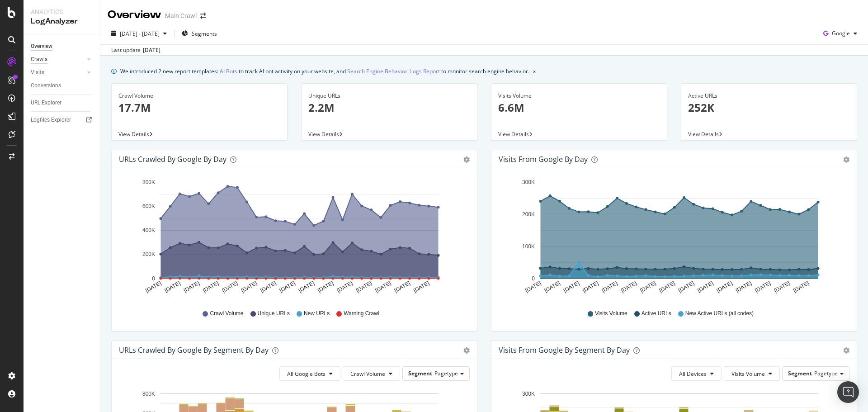 Image resolution: width=868 pixels, height=412 pixels. What do you see at coordinates (228, 71) in the screenshot?
I see `a: AI Bots` at bounding box center [228, 71].